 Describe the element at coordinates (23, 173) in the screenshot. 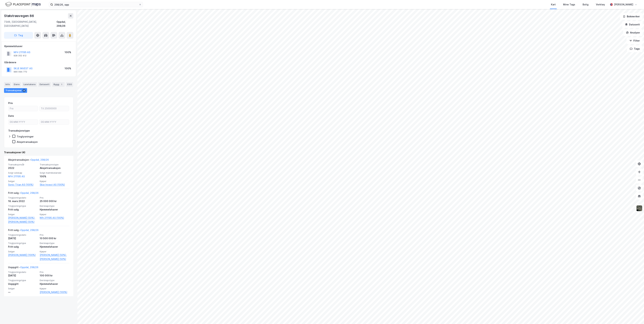

I see `span: Solgt selskap` at that location.